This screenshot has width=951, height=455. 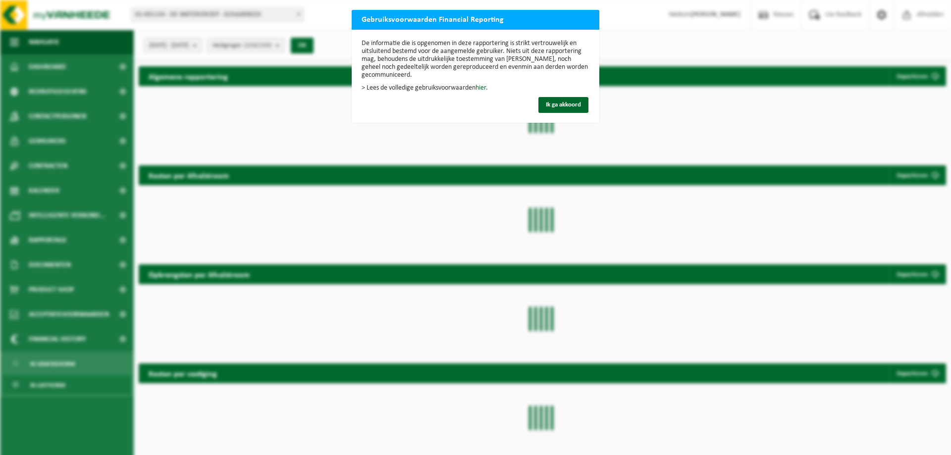 What do you see at coordinates (563, 104) in the screenshot?
I see `span: Ik ga akkoord` at bounding box center [563, 104].